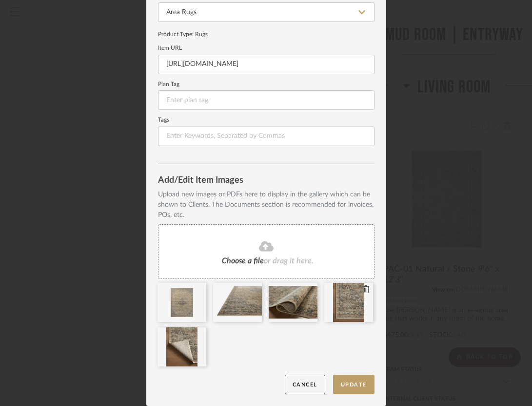 This screenshot has height=406, width=532. I want to click on div: Add/Edit Item Images, so click(266, 181).